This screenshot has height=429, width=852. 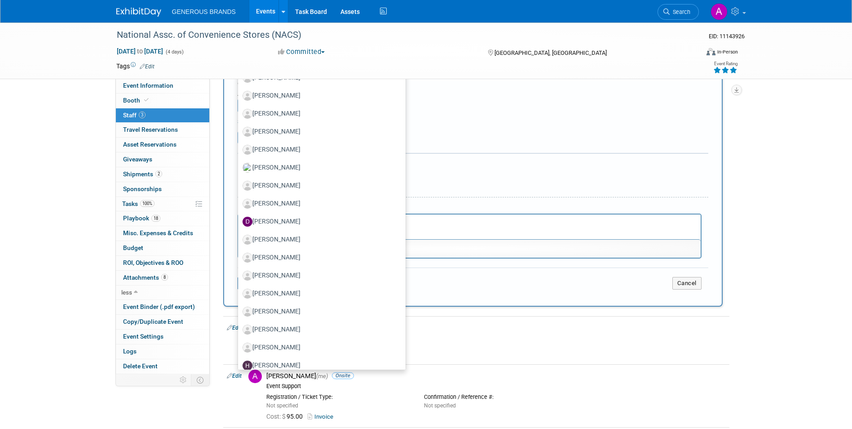 What do you see at coordinates (711, 52) in the screenshot?
I see `img: Format-Inperson.png` at bounding box center [711, 52].